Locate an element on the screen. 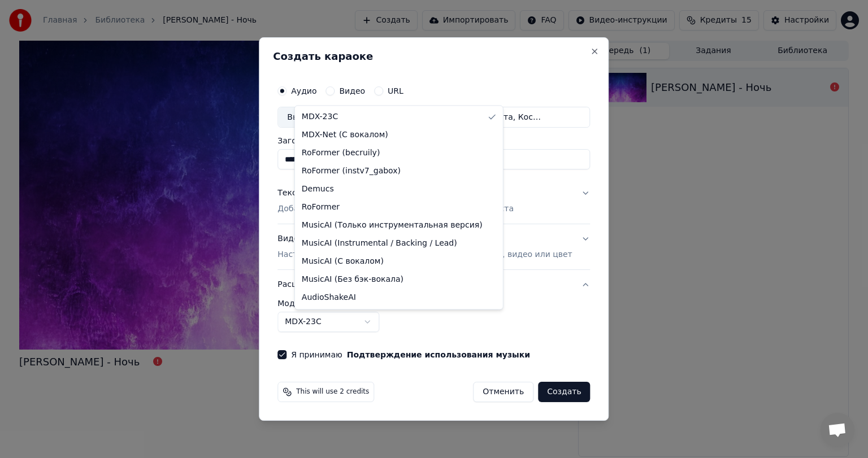 Image resolution: width=868 pixels, height=458 pixels. span: MDX-23C is located at coordinates (320, 117).